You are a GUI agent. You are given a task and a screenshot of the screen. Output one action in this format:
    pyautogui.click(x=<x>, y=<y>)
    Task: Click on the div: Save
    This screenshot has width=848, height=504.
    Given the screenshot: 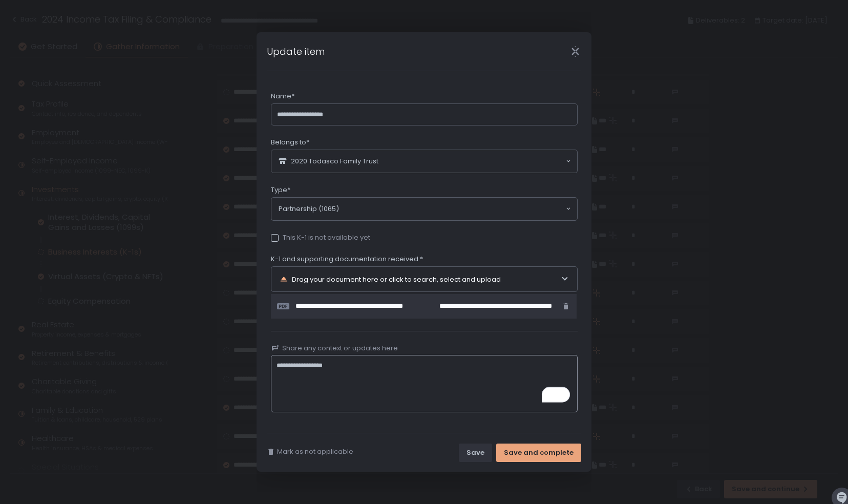 What is the action you would take?
    pyautogui.click(x=475, y=453)
    